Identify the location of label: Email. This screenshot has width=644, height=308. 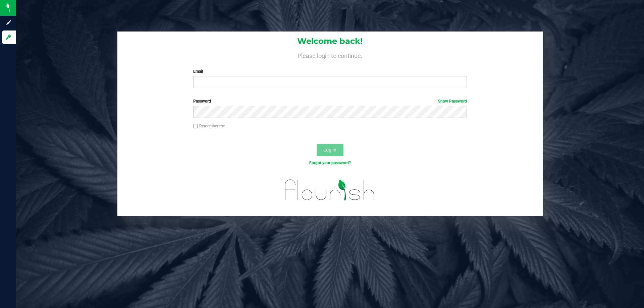
(330, 72).